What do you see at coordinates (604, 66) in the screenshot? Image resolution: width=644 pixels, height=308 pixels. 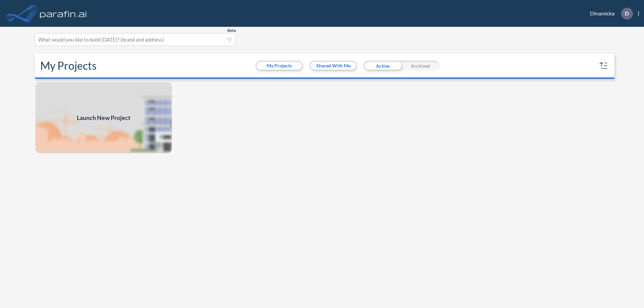 I see `button: sort` at bounding box center [604, 66].